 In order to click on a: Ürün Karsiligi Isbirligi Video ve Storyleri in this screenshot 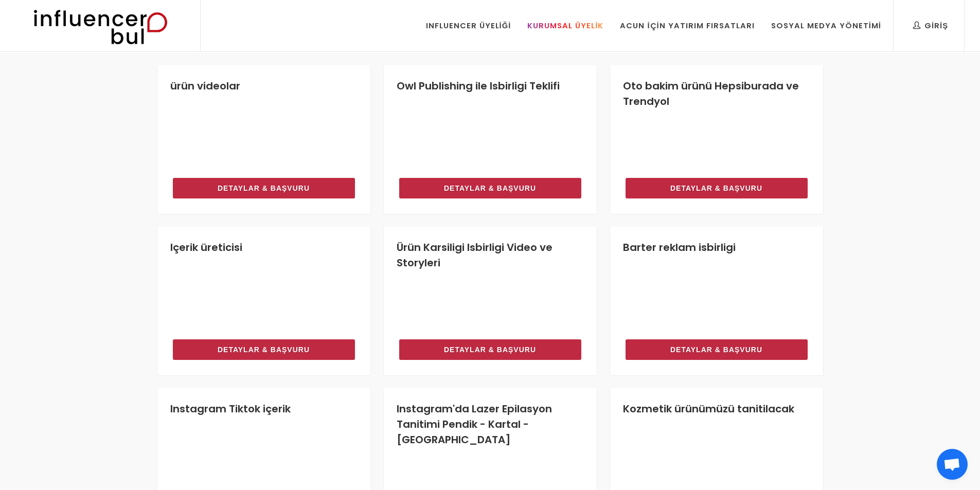, I will do `click(475, 255)`.